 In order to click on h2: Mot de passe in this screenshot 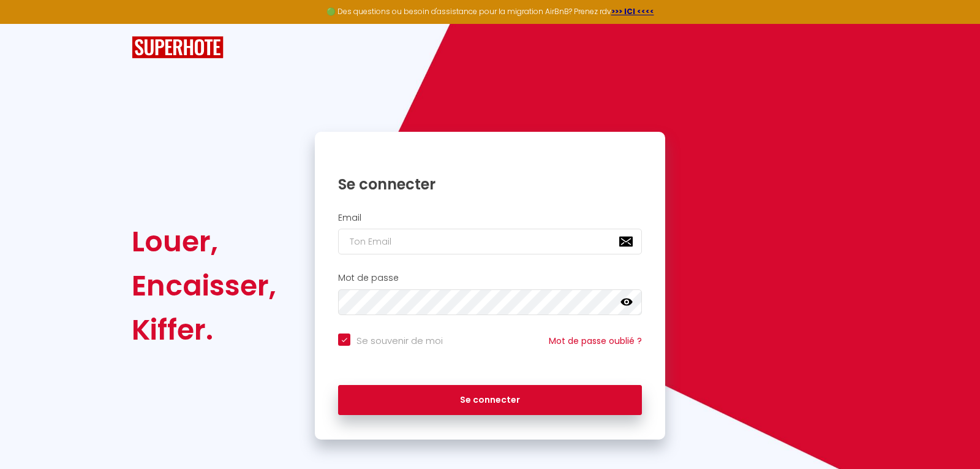, I will do `click(490, 278)`.